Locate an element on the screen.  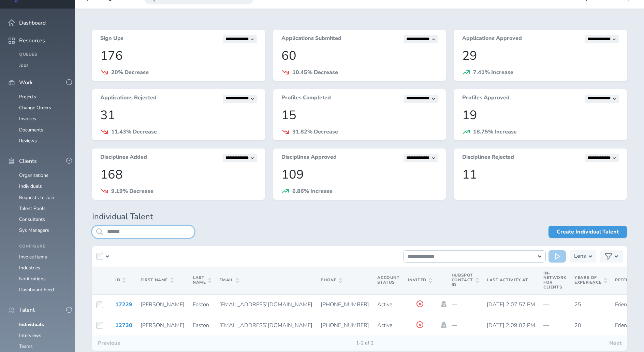
button: Lens is located at coordinates (583, 256).